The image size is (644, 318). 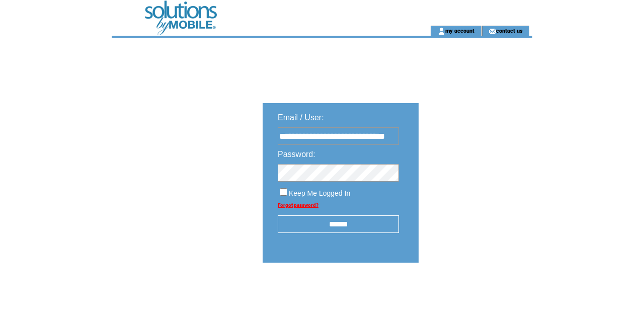 What do you see at coordinates (298, 205) in the screenshot?
I see `a: Forgot password?` at bounding box center [298, 205].